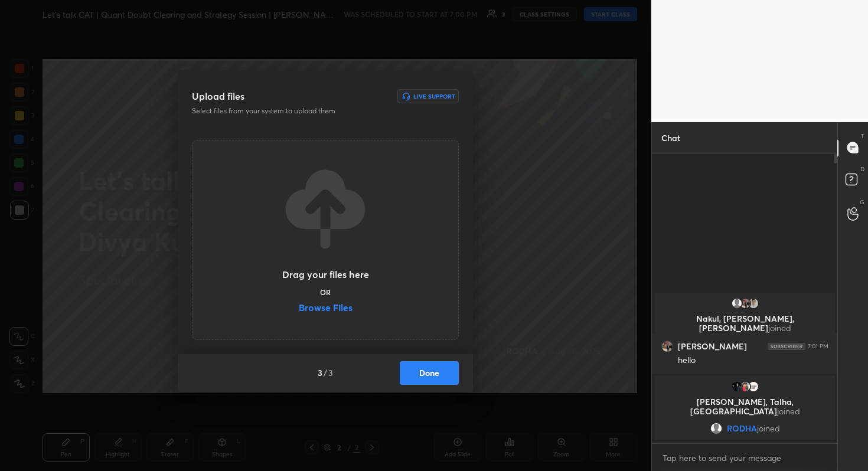 The image size is (868, 471). I want to click on button: Done, so click(429, 373).